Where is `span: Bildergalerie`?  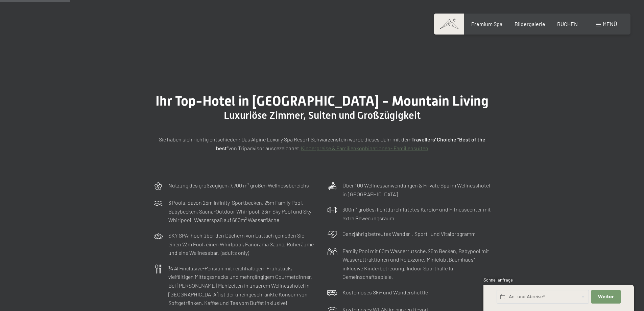
span: Bildergalerie is located at coordinates (530, 24).